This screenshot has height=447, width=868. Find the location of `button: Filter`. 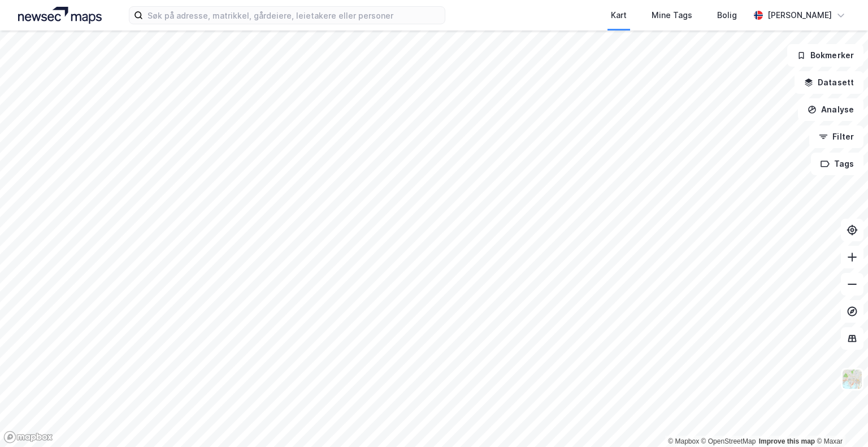

button: Filter is located at coordinates (836, 137).